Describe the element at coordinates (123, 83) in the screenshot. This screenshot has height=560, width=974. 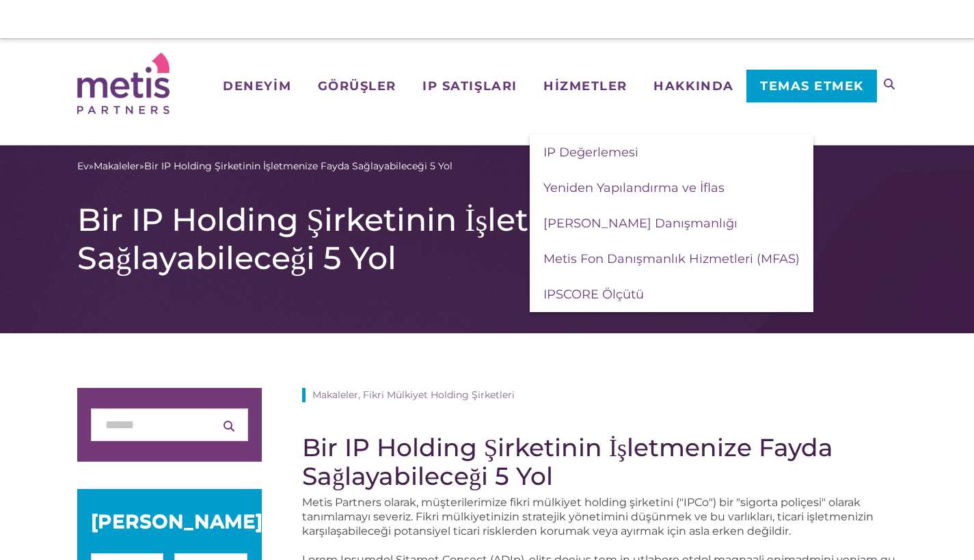
I see `img: Metis Ortakları` at that location.